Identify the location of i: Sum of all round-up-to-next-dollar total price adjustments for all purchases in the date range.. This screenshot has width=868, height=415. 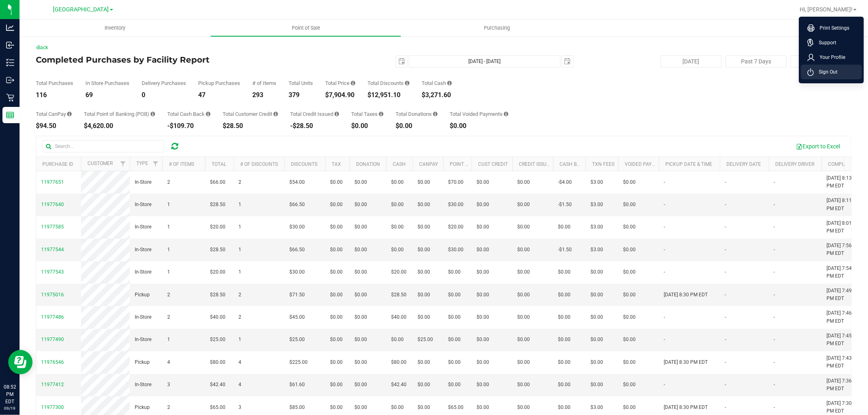
(435, 114).